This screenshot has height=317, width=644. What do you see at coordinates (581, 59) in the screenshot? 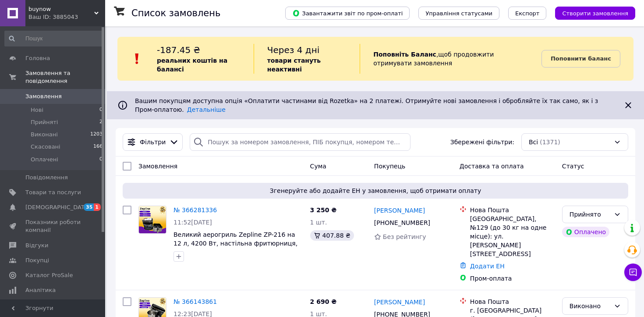
I see `a: Поповнити баланс` at bounding box center [581, 59].